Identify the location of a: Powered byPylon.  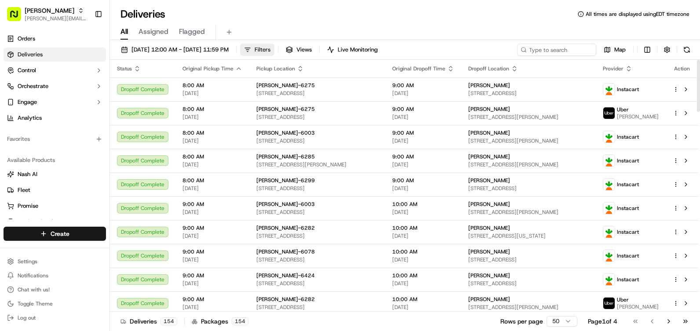
(84, 152).